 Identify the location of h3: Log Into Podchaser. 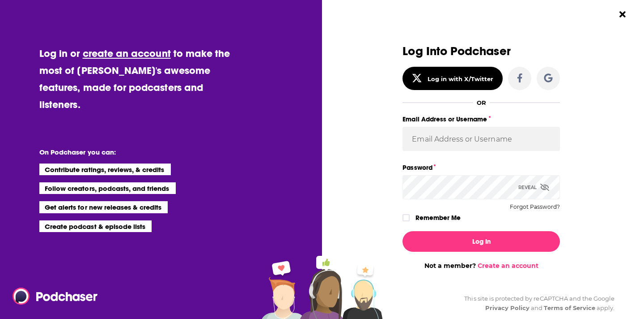
(481, 51).